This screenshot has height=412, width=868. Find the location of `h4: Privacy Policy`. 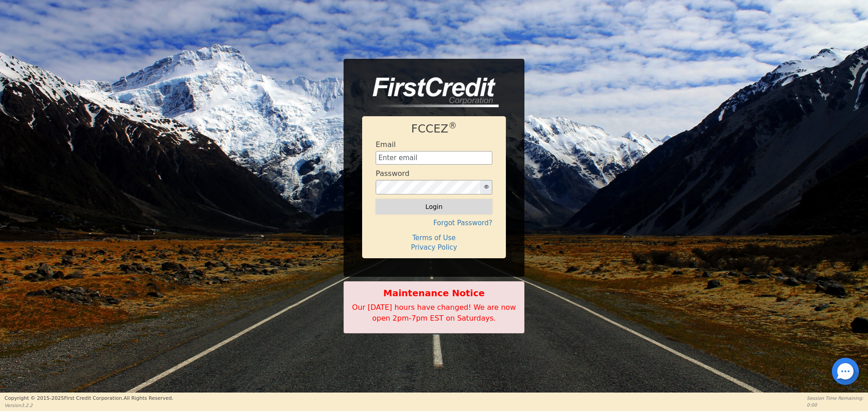

h4: Privacy Policy is located at coordinates (434, 248).